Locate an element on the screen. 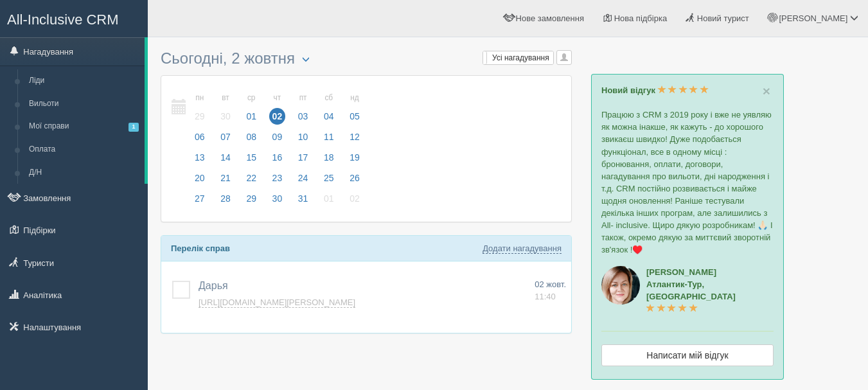 Image resolution: width=868 pixels, height=390 pixels. a: Оплата is located at coordinates (84, 149).